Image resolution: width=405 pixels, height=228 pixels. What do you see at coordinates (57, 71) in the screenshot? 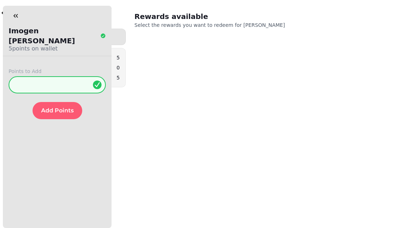
I see `label: Points to Add` at bounding box center [57, 71].